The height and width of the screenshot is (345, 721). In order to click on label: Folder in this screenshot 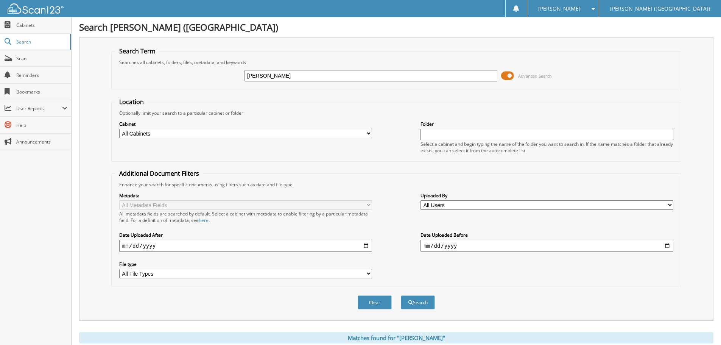, I will do `click(547, 124)`.